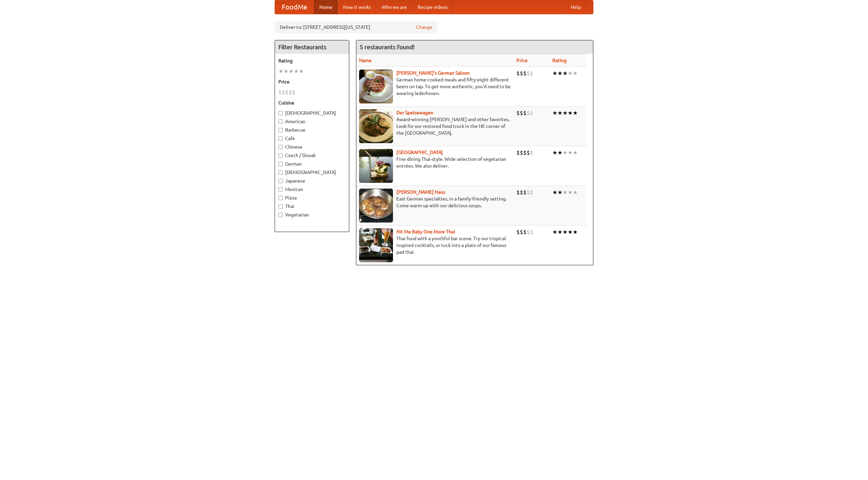 The width and height of the screenshot is (868, 480). What do you see at coordinates (376, 206) in the screenshot?
I see `img: kohlhaus.jpg` at bounding box center [376, 206].